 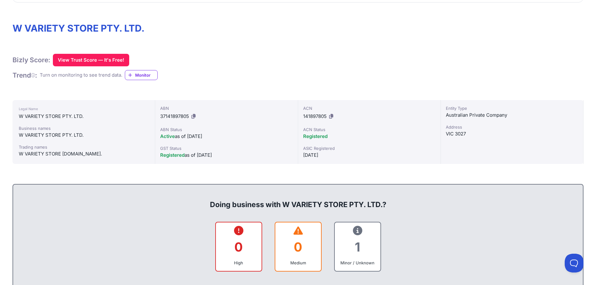 What do you see at coordinates (369, 148) in the screenshot?
I see `div: ASIC Registered` at bounding box center [369, 148].